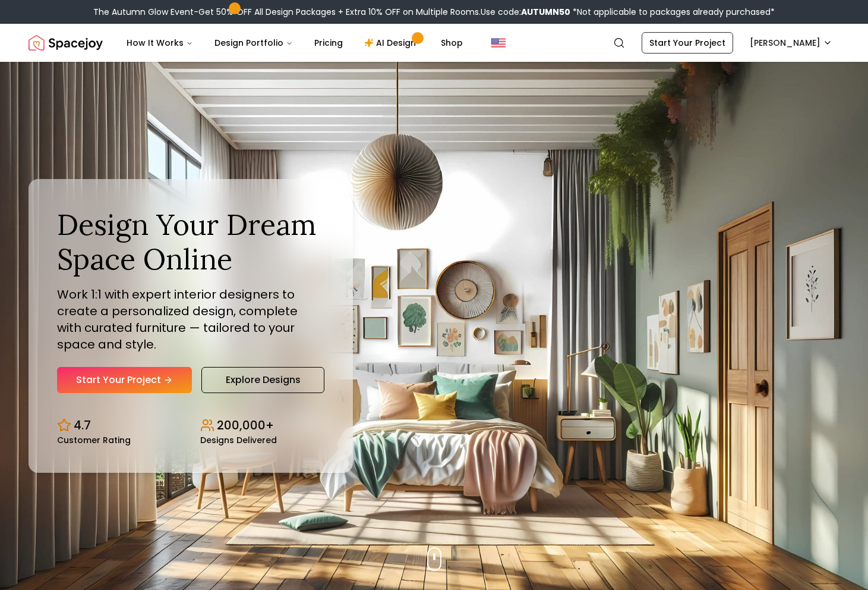 This screenshot has width=868, height=590. I want to click on nav: Global, so click(434, 43).